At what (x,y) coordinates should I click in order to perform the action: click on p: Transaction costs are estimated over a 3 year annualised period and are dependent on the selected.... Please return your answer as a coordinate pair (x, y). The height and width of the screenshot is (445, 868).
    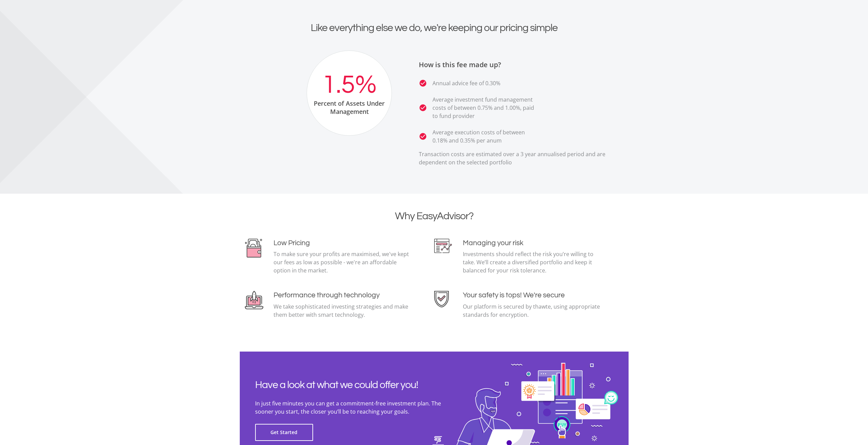
    Looking at the image, I should click on (522, 158).